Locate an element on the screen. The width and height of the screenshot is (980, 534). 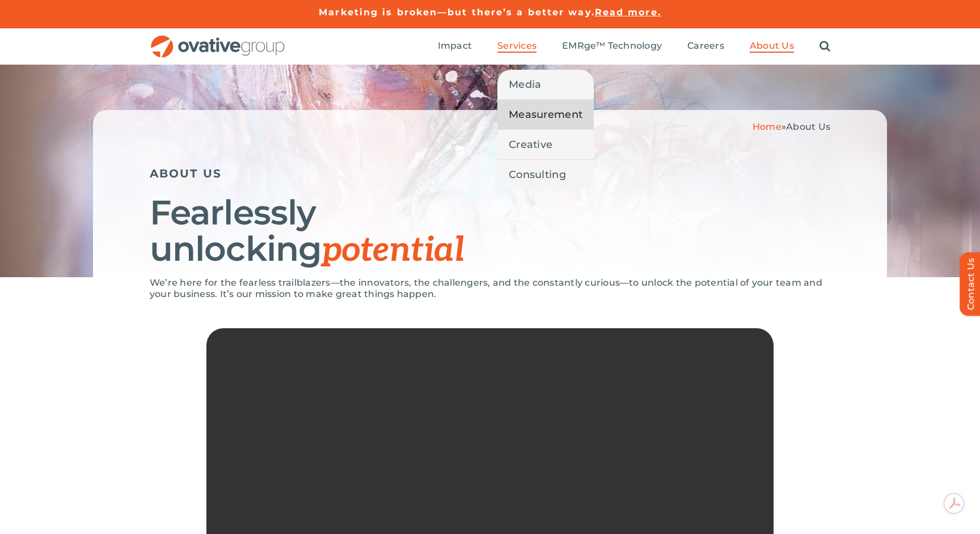
a: Impact is located at coordinates (455, 46).